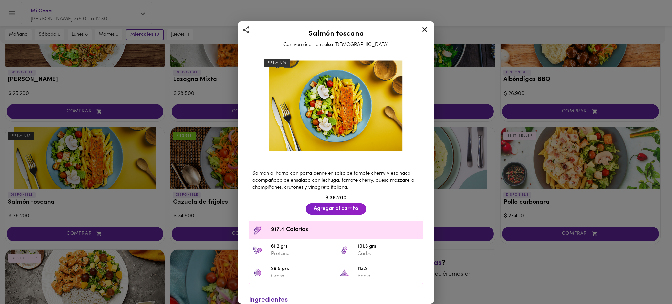 Image resolution: width=672 pixels, height=304 pixels. What do you see at coordinates (302, 246) in the screenshot?
I see `span: 61.2 grs` at bounding box center [302, 246].